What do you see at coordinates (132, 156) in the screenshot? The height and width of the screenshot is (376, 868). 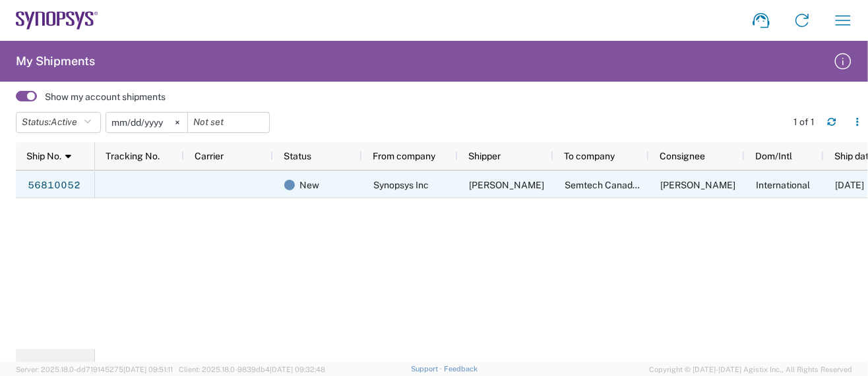 I see `span: Tracking No.` at bounding box center [132, 156].